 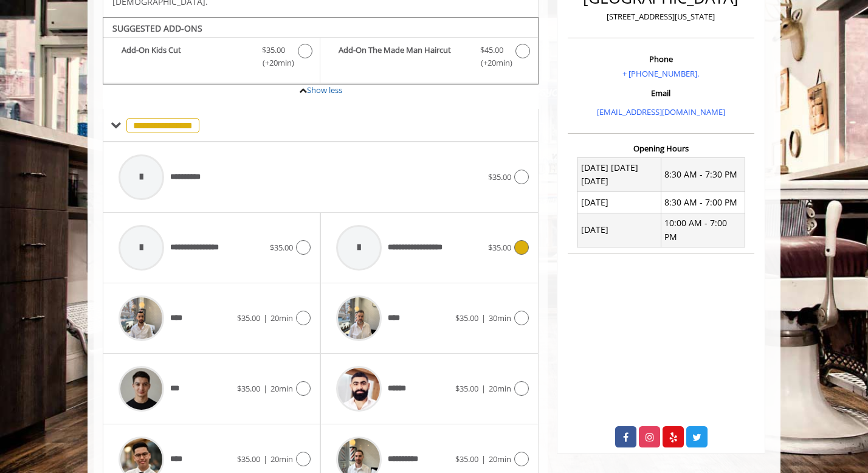 What do you see at coordinates (428, 57) in the screenshot?
I see `label: Add-On The Made Man Haircut` at bounding box center [428, 57].